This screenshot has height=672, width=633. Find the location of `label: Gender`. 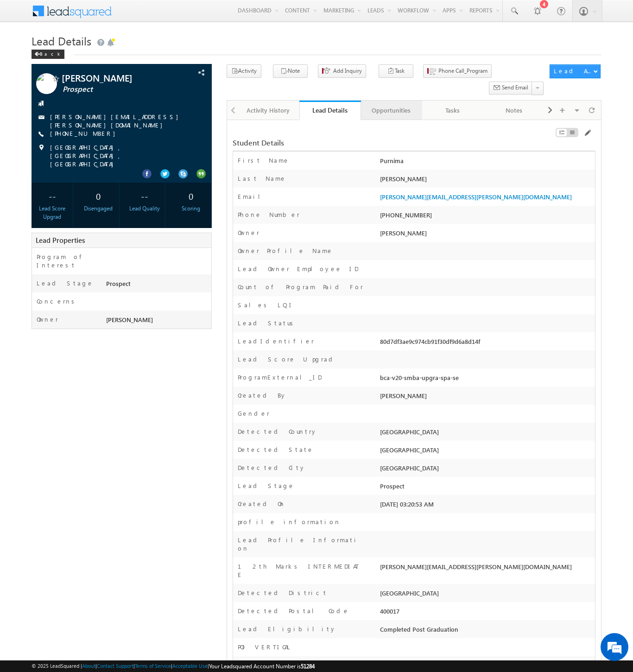

label: Gender is located at coordinates (254, 414).